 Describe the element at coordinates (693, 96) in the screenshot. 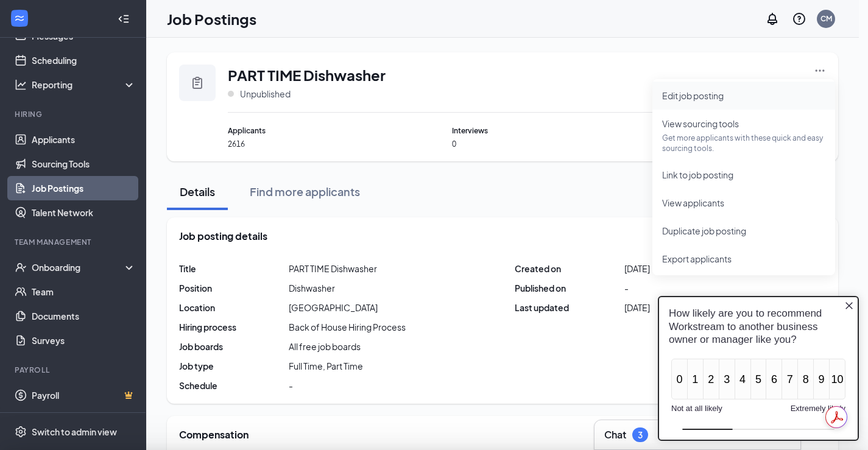

I see `span: Edit job posting` at that location.